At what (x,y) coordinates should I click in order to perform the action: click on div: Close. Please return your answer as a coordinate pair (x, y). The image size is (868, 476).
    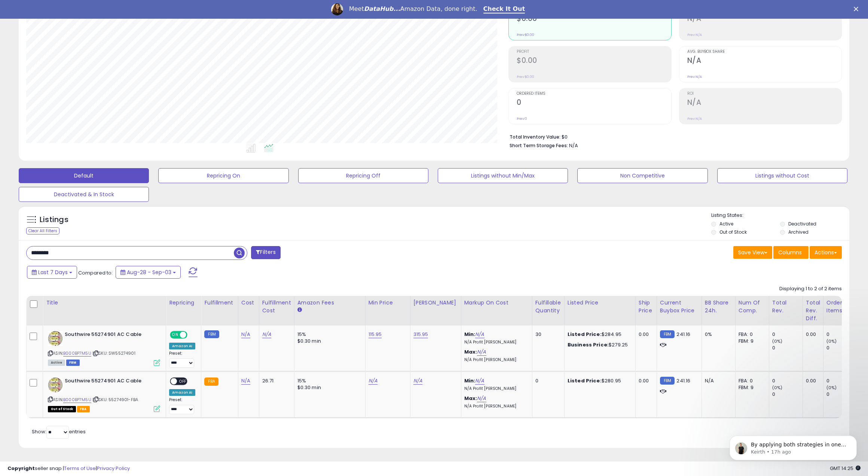
    Looking at the image, I should click on (858, 9).